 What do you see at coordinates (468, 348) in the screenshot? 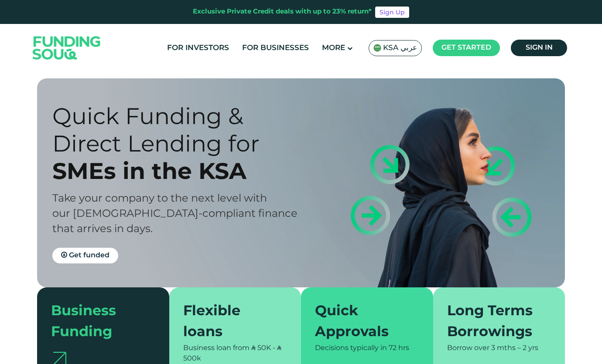
I see `span: Borrow over` at bounding box center [468, 348].